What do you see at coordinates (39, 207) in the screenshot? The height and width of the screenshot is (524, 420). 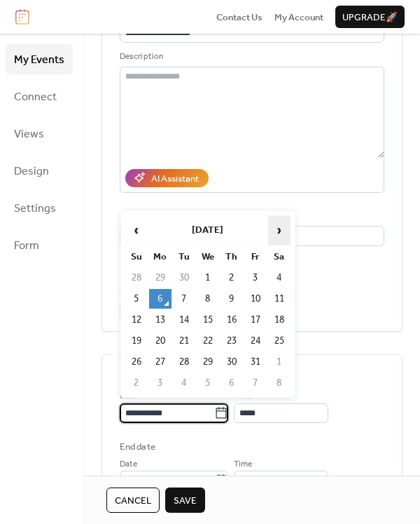 I see `a: Settings` at bounding box center [39, 207].